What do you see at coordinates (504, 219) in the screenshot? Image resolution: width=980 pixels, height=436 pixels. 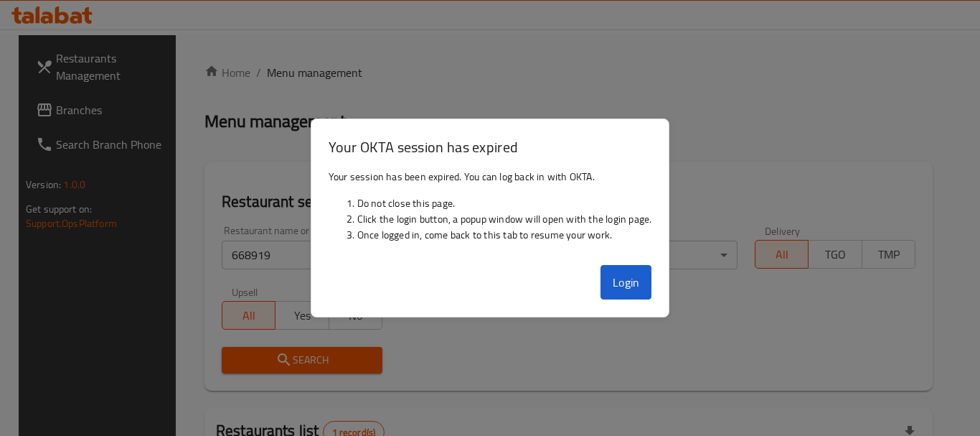 I see `li: Click the login button, a popup window will open with the login page.` at bounding box center [504, 219].